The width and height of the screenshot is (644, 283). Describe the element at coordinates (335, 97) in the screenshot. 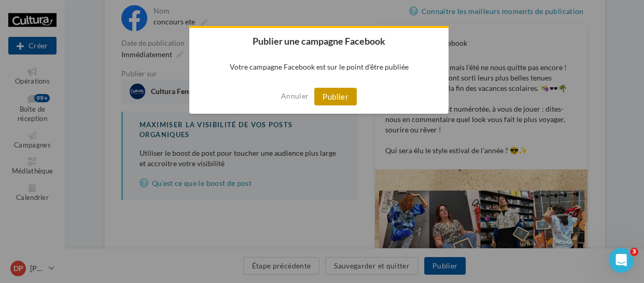

I see `button: Publier` at that location.